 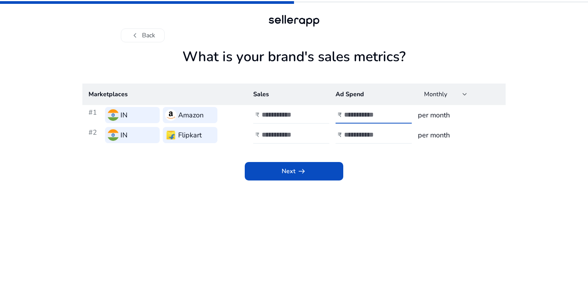 I want to click on span: arrow_right_alt, so click(x=302, y=171).